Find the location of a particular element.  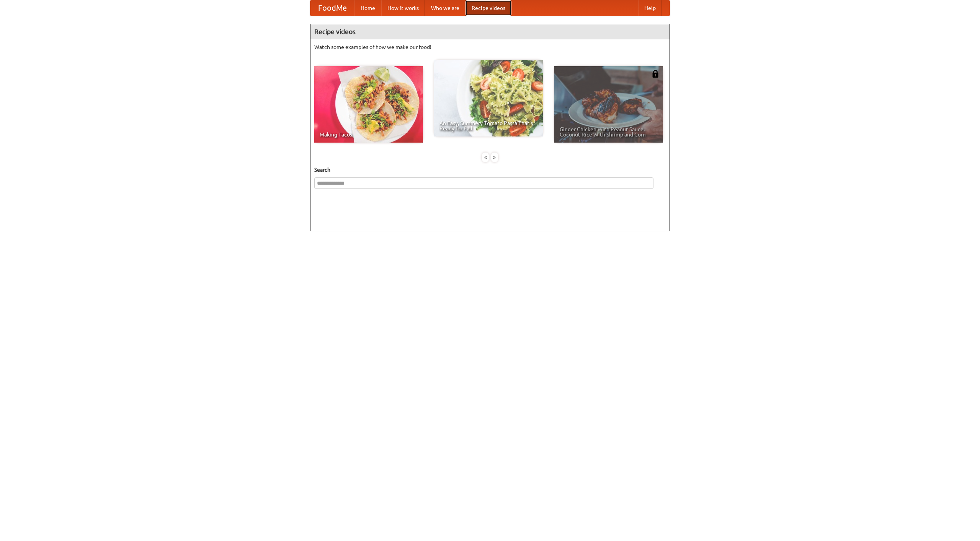

a: Recipe videos is located at coordinates (488, 8).